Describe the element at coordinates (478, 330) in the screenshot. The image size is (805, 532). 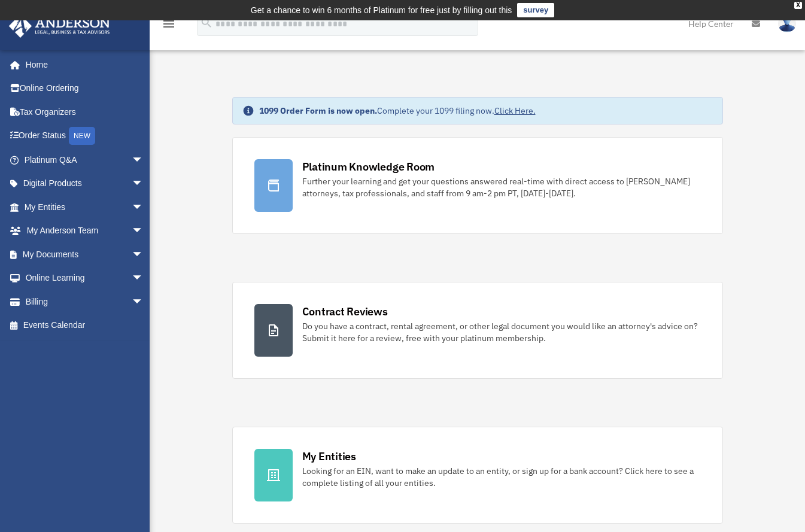
I see `a: Contract Reviews Do you have a contract, rental agreement, or other legal document you would like...` at that location.